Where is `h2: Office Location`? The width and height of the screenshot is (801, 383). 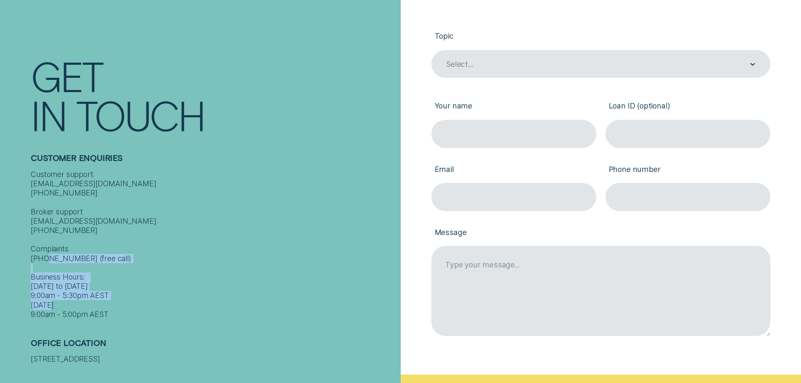
h2: Office Location is located at coordinates (213, 346).